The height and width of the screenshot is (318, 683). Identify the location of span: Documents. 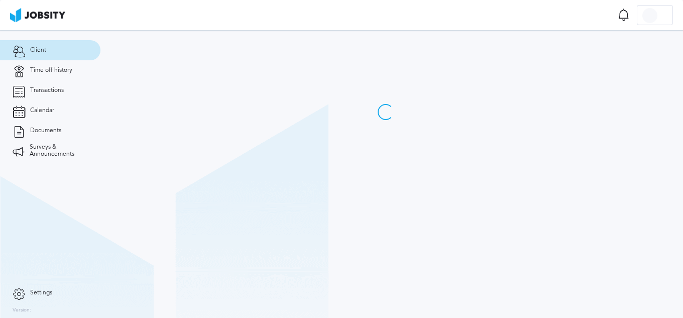
(46, 131).